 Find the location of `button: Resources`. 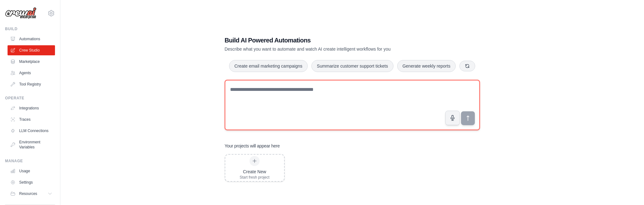

button: Resources is located at coordinates (31, 194).